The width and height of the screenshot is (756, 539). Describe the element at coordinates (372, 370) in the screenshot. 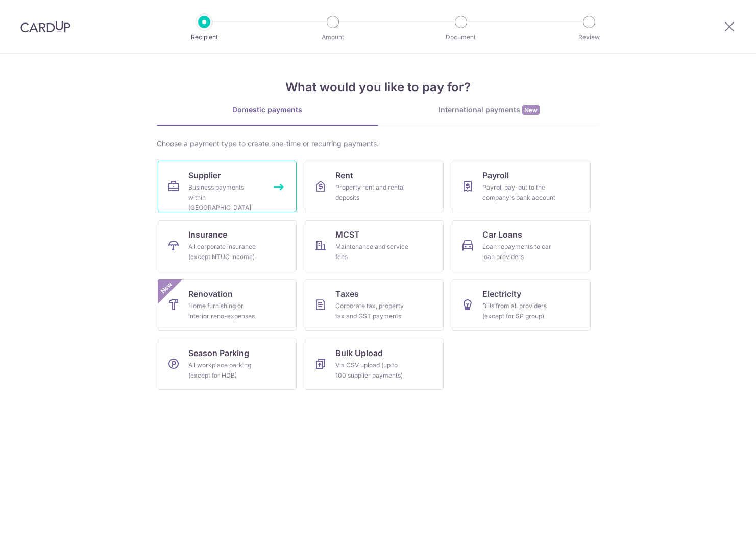

I see `div: Via CSV upload (up to 100 supplier payments)` at that location.